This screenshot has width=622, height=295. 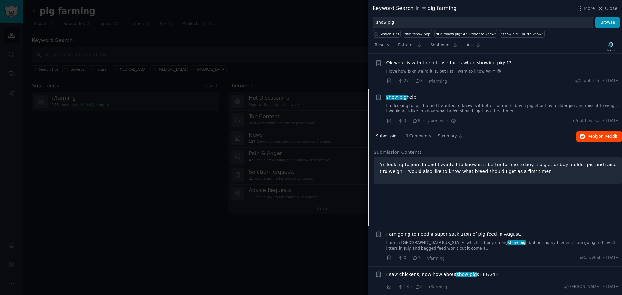 I want to click on span: Close, so click(x=611, y=8).